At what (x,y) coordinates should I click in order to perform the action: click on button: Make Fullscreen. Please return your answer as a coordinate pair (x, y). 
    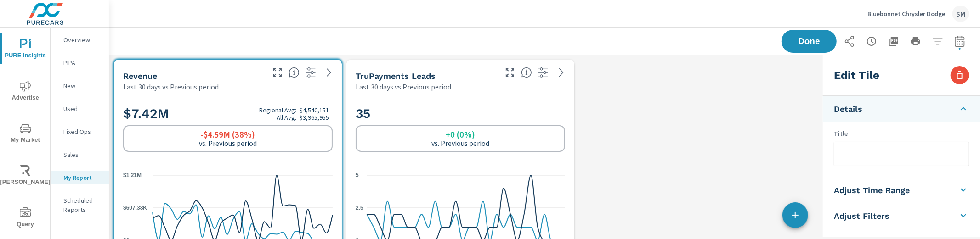
    Looking at the image, I should click on (510, 73).